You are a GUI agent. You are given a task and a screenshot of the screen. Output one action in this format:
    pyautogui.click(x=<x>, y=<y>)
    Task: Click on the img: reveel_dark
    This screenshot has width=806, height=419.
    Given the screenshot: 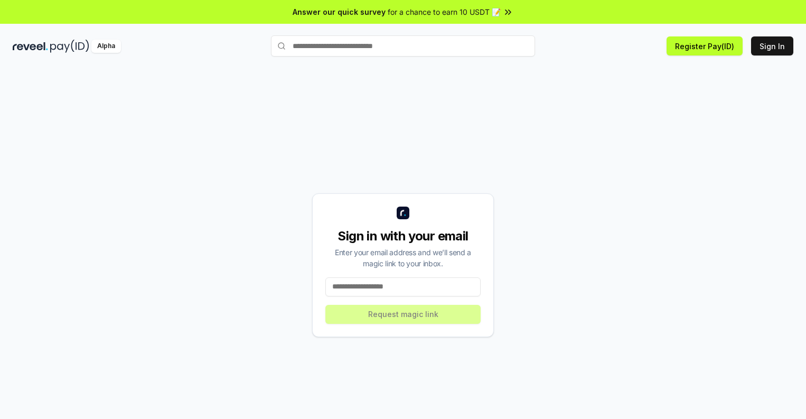 What is the action you would take?
    pyautogui.click(x=30, y=46)
    